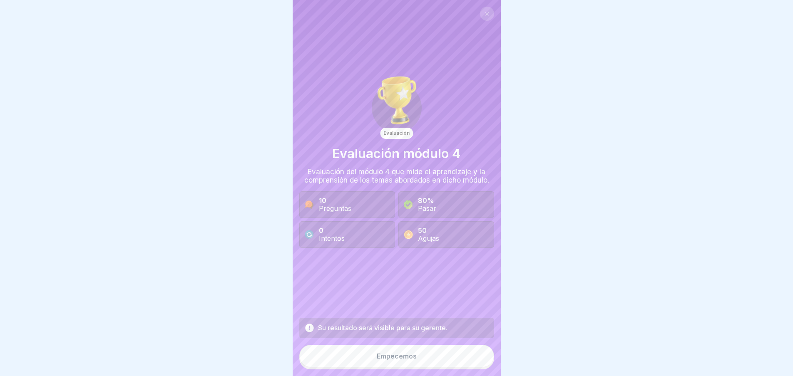 The width and height of the screenshot is (793, 376). Describe the element at coordinates (323, 201) in the screenshot. I see `font: 10` at that location.